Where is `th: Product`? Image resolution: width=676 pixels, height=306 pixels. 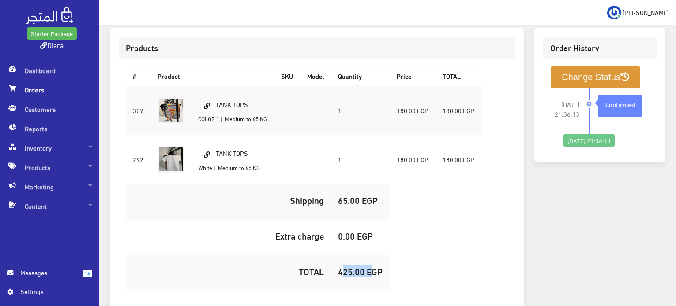
th: Product is located at coordinates (212, 76).